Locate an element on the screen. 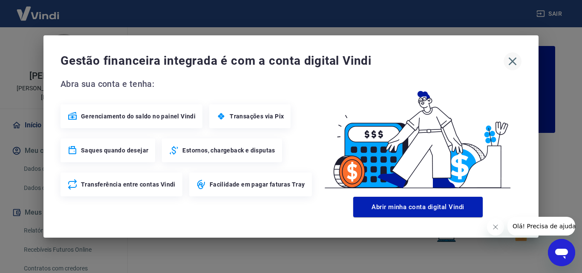  span: Transações via Pix is located at coordinates (256, 116).